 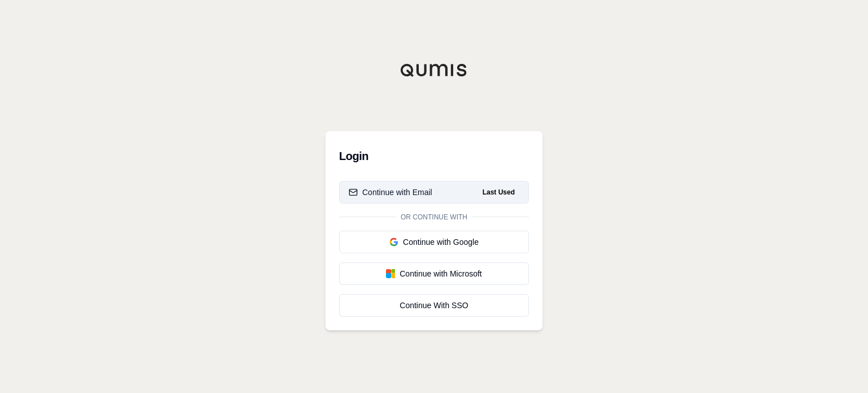 I want to click on button: Continue with Google, so click(x=434, y=242).